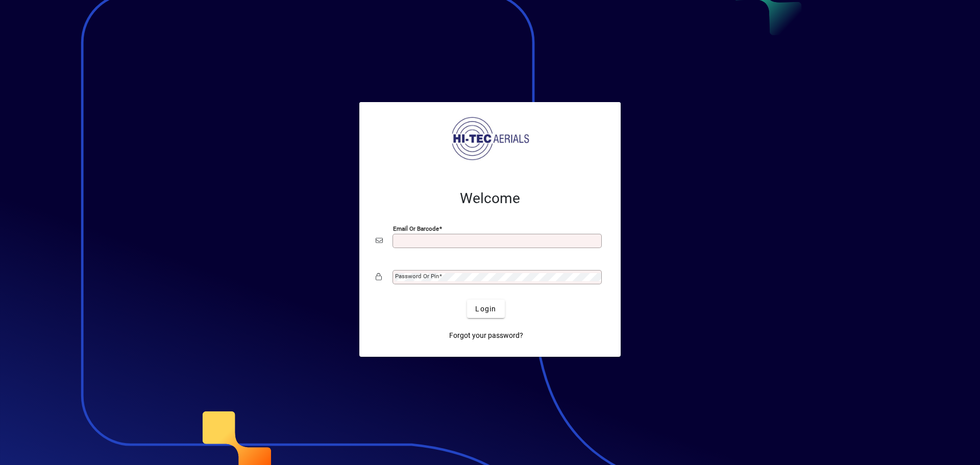  Describe the element at coordinates (486, 309) in the screenshot. I see `span: Login` at that location.